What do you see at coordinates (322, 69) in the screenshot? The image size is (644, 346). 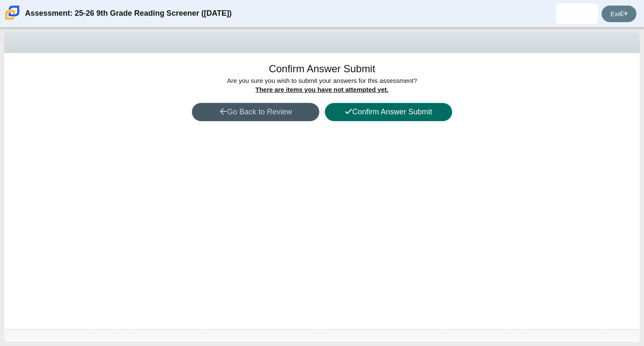 I see `h1: Confirm Answer Submit` at bounding box center [322, 69].